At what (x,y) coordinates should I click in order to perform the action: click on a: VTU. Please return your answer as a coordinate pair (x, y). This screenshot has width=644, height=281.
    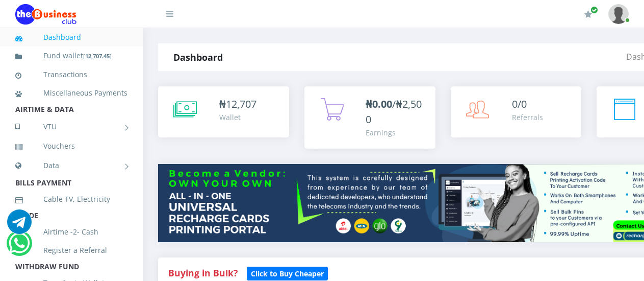
    Looking at the image, I should click on (72, 126).